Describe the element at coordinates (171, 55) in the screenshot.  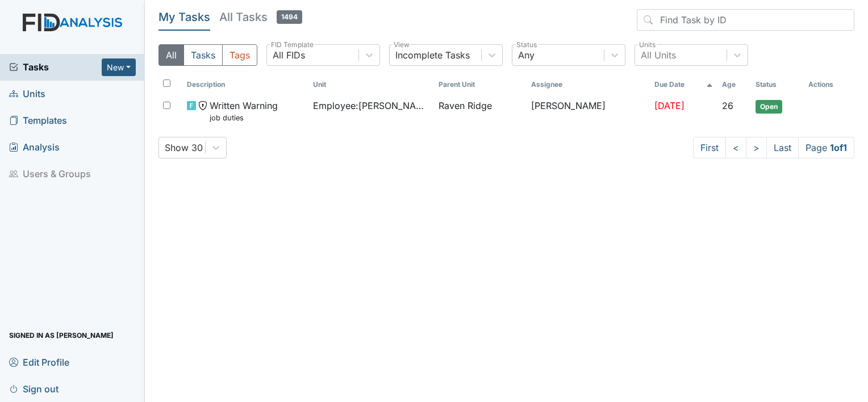
I see `button: All` at that location.